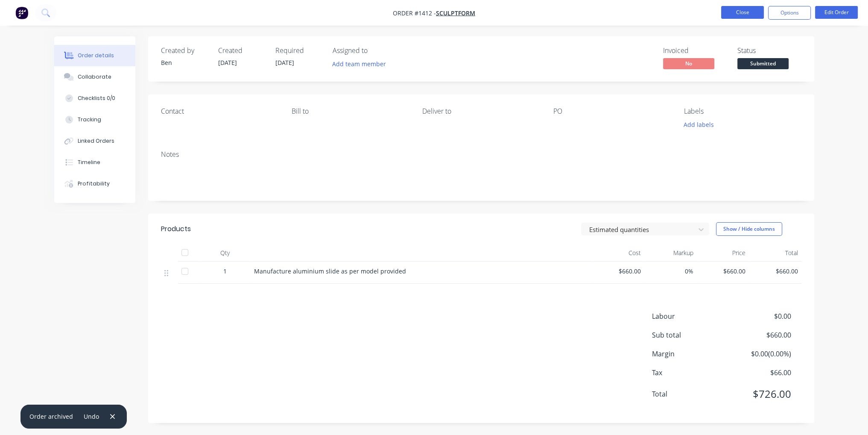 The image size is (868, 435). What do you see at coordinates (184, 62) in the screenshot?
I see `div: Ben` at bounding box center [184, 62].